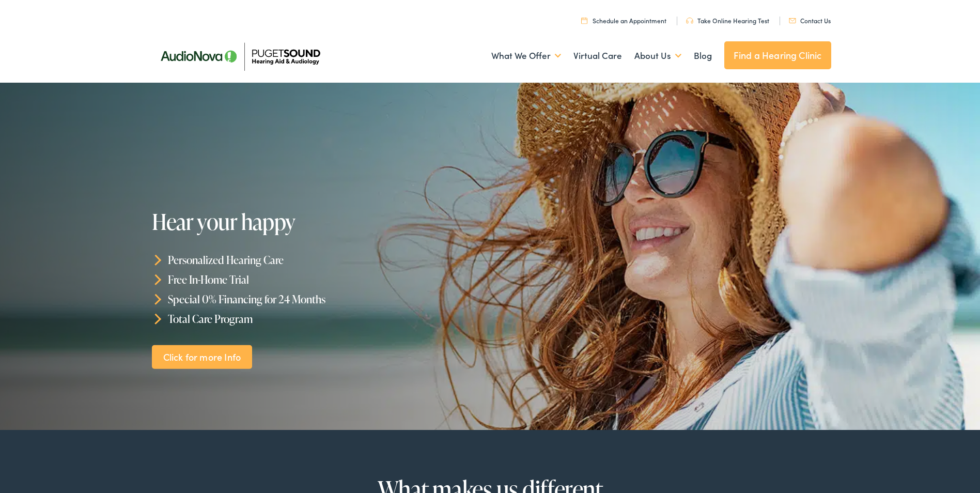 This screenshot has width=980, height=493. What do you see at coordinates (598, 56) in the screenshot?
I see `a: Virtual Care` at bounding box center [598, 56].